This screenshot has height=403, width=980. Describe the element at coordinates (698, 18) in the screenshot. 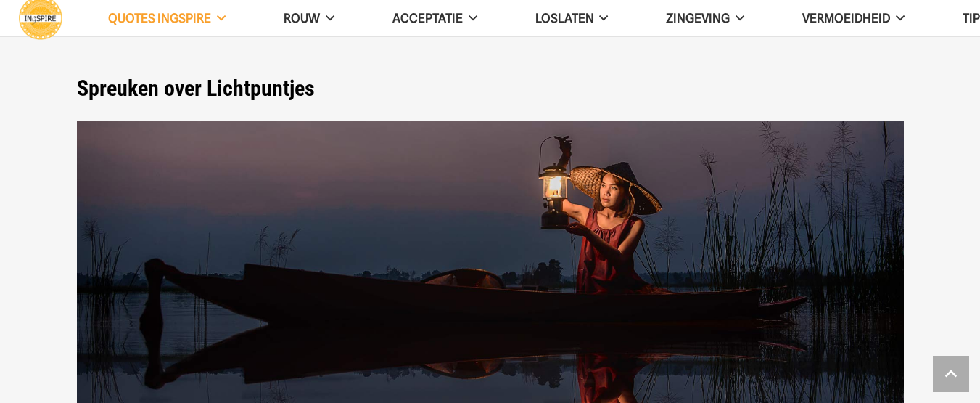

I see `span: Zingeving` at that location.